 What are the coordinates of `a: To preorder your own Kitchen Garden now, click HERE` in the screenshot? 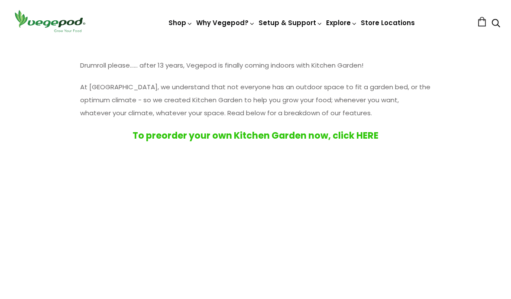 It's located at (255, 135).